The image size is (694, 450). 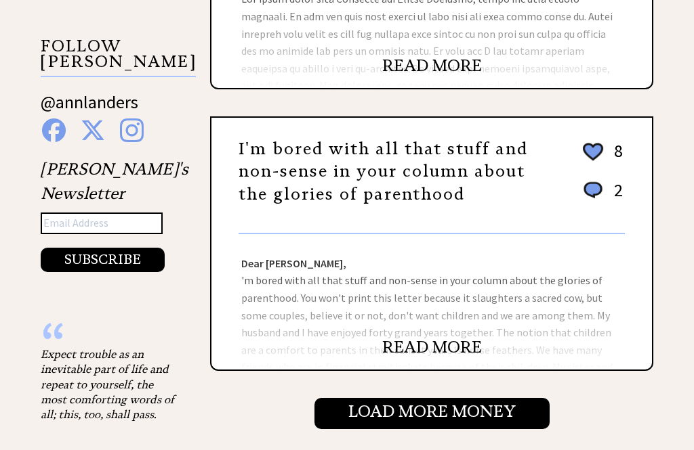 What do you see at coordinates (131, 130) in the screenshot?
I see `img: instagram%20blue.png` at bounding box center [131, 130].